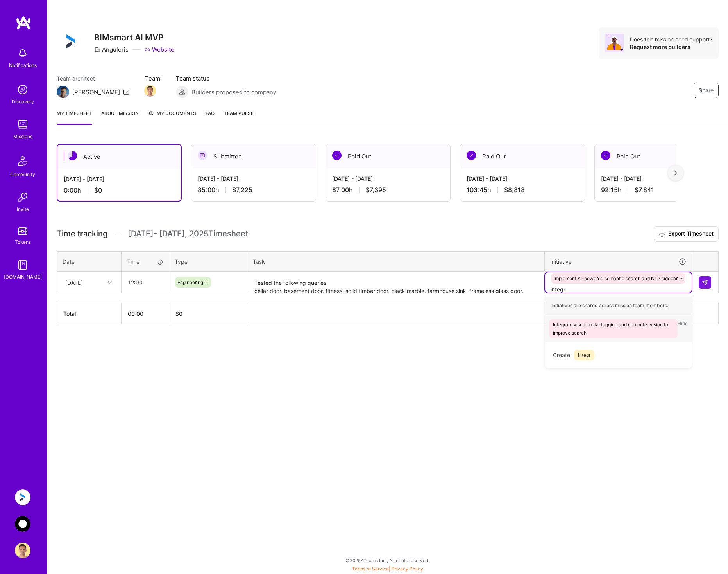  What do you see at coordinates (22, 124) in the screenshot?
I see `img: teamwork` at bounding box center [22, 124].